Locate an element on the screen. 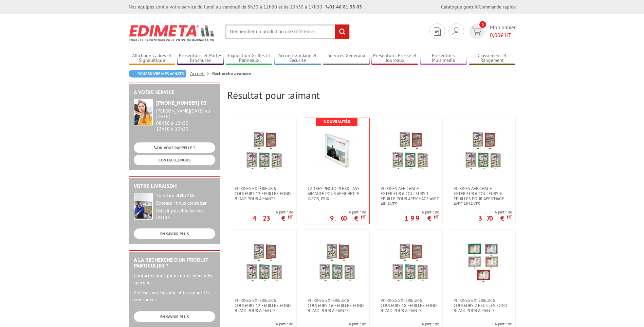 This screenshot has width=644, height=327. p: 423 € is located at coordinates (273, 218).